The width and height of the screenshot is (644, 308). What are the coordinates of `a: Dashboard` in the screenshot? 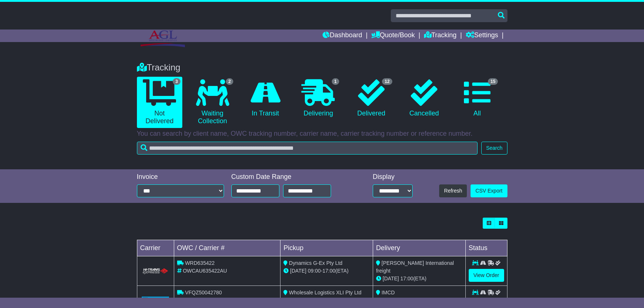 It's located at (342, 36).